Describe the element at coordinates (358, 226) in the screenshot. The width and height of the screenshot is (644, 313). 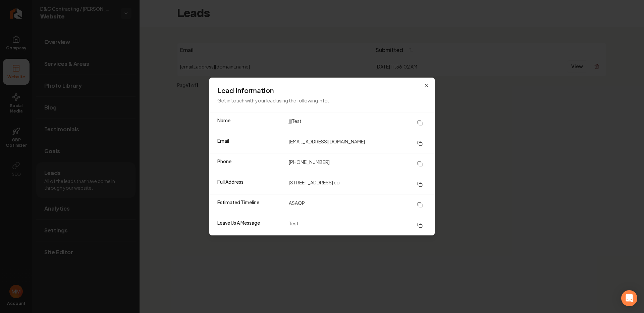
I see `dd: Test` at that location.